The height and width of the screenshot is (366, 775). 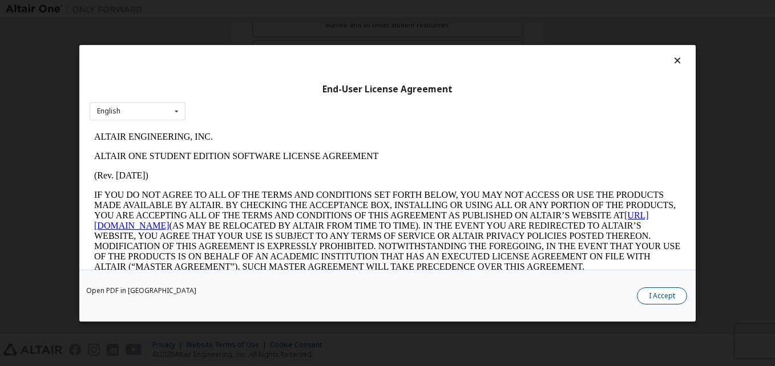 What do you see at coordinates (298, 29) in the screenshot?
I see `p: ALTAIR ONE STUDENT EDITION SOFTWARE LICENSE AGREEMENT` at bounding box center [298, 29].